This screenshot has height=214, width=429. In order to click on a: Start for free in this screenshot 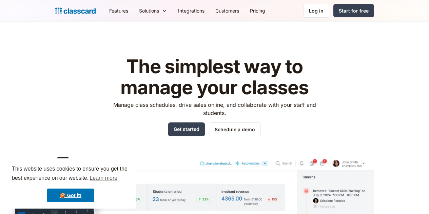, I will do `click(353, 11)`.